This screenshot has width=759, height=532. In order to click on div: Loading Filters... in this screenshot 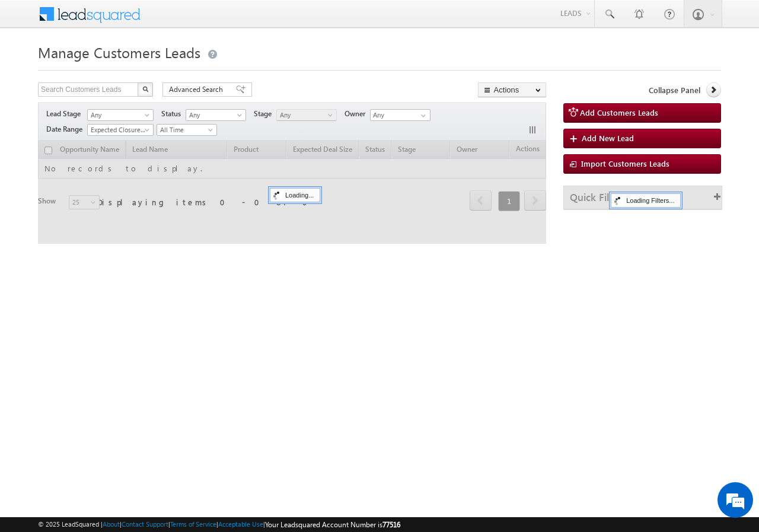, I will do `click(646, 200)`.